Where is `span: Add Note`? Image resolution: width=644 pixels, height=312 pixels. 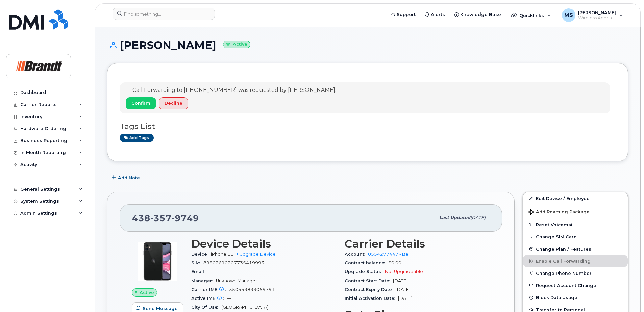 span: Add Note is located at coordinates (129, 177).